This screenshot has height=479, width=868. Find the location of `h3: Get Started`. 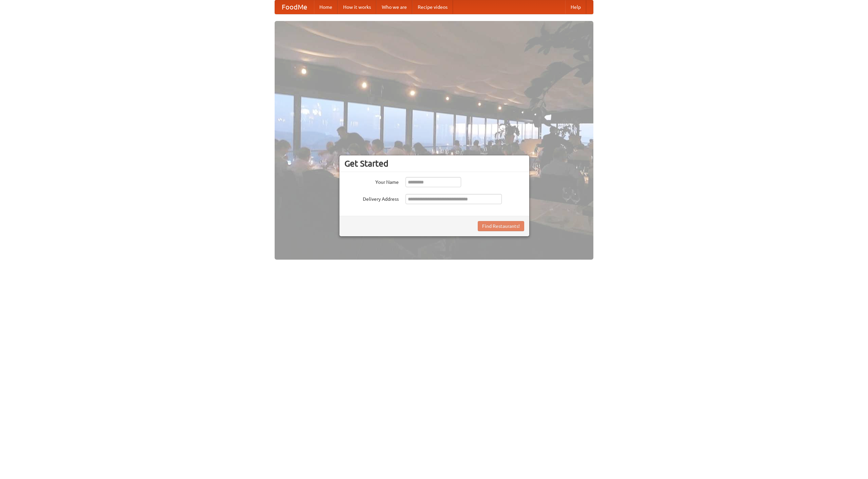

h3: Get Started is located at coordinates (434, 163).